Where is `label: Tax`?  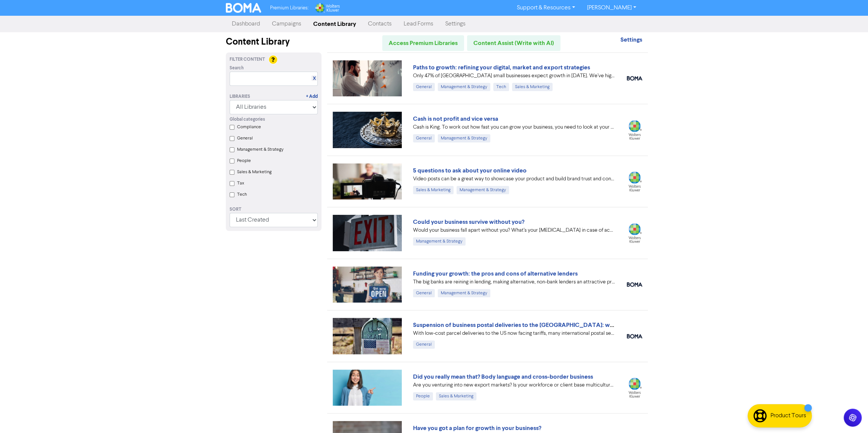
label: Tax is located at coordinates (240, 184).